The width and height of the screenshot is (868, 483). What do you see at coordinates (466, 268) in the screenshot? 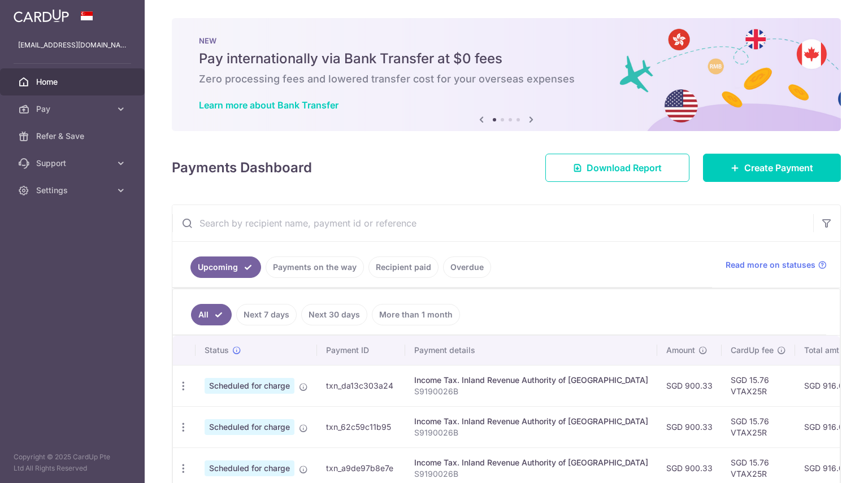
I see `a: Overdue` at bounding box center [466, 268].